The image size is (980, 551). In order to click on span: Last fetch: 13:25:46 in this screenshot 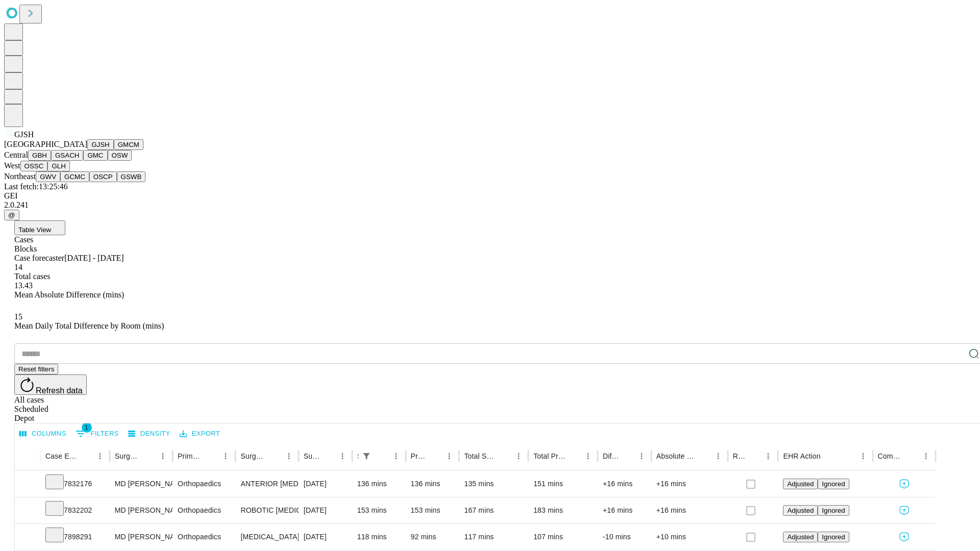, I will do `click(36, 186)`.